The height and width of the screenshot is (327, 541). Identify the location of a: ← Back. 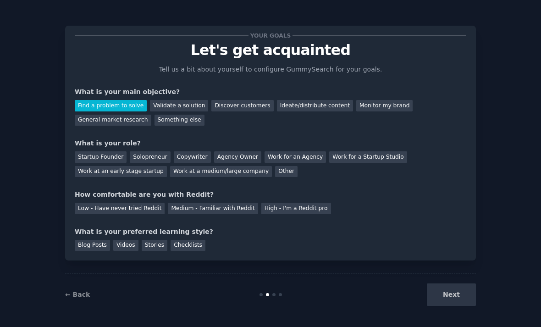
(77, 294).